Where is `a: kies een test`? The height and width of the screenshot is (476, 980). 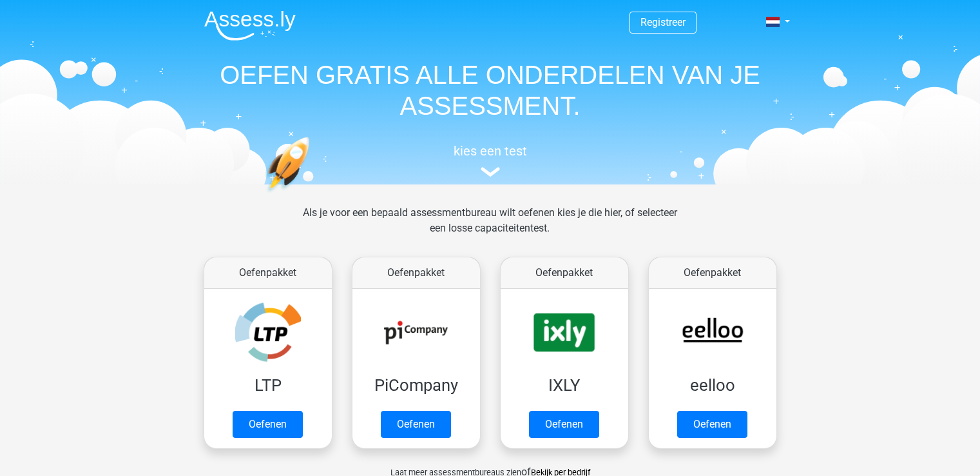
a: kies een test is located at coordinates (491, 160).